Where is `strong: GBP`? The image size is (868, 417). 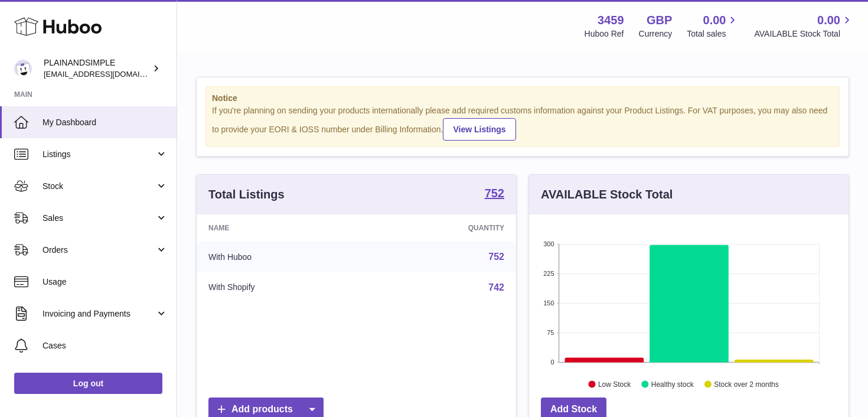 strong: GBP is located at coordinates (659, 20).